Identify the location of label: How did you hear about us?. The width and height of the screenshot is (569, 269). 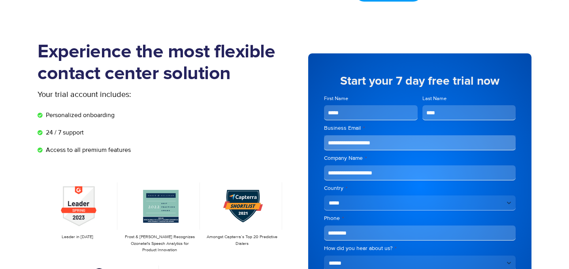
(420, 248).